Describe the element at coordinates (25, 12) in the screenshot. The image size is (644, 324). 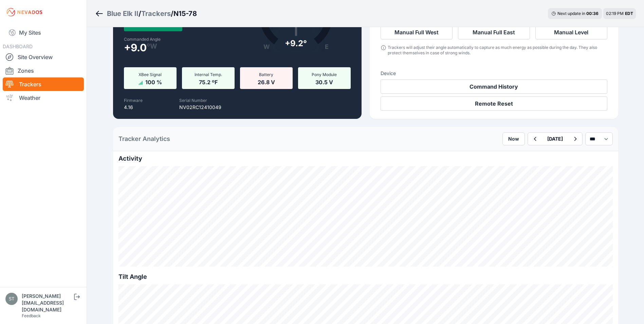
I see `img: Nevados` at that location.